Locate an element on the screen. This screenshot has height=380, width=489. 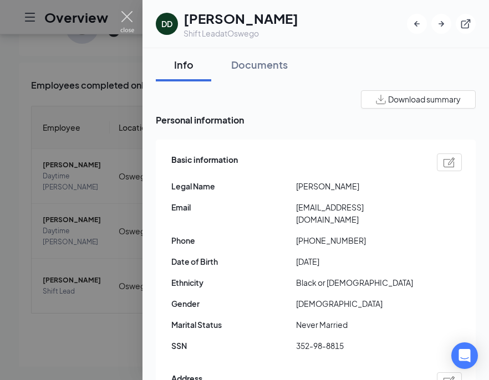
svg: ArrowLeftNew is located at coordinates (417, 24).